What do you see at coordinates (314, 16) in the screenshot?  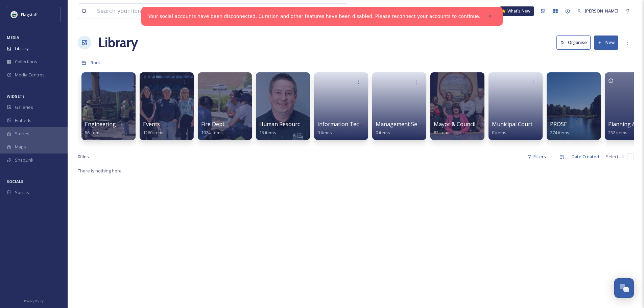 I see `a: Your social accounts have been disconnected. Curation and other features have been disabled. Plea...` at bounding box center [314, 16].